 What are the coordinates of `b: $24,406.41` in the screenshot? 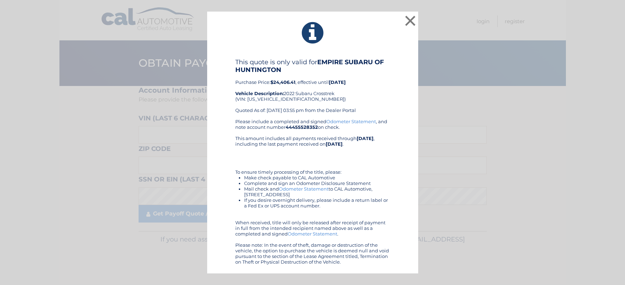 It's located at (283, 82).